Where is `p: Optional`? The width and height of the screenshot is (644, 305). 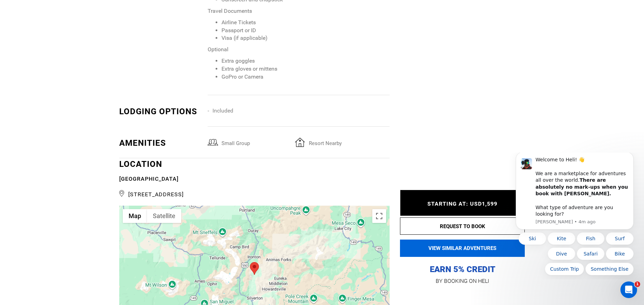
p: Optional is located at coordinates (298, 49).